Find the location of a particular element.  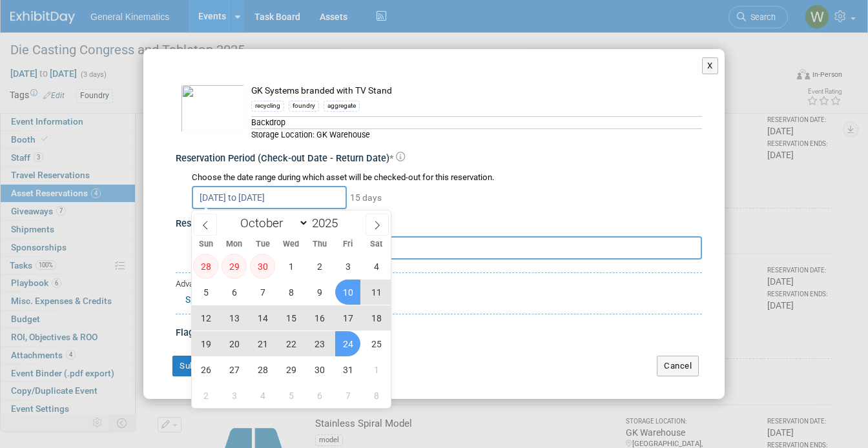

span: November 8, 2025 is located at coordinates (376, 395).